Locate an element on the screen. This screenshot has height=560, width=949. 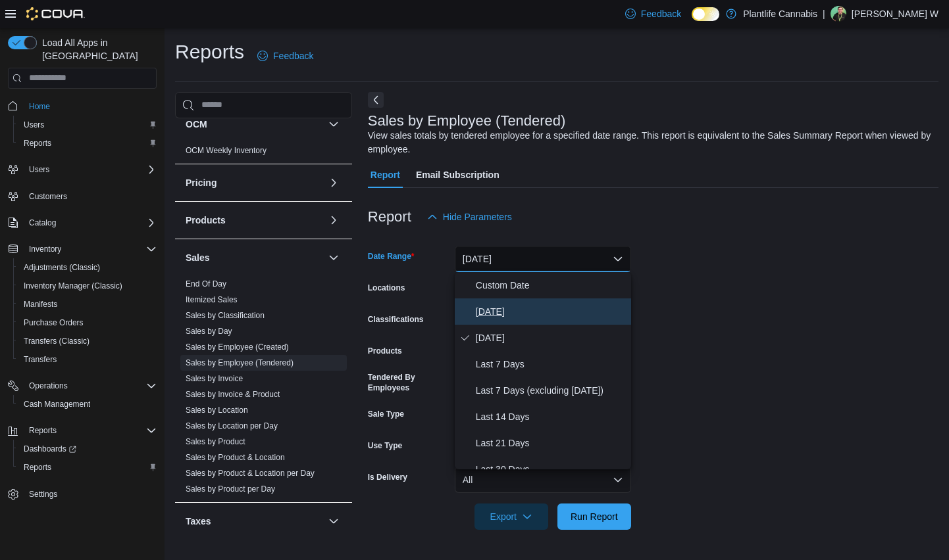
a: Sales by Invoice is located at coordinates (214, 379).